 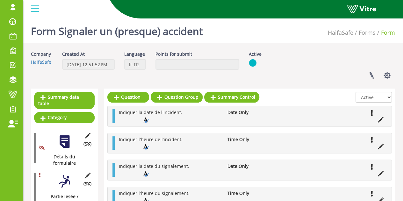 What do you see at coordinates (367, 32) in the screenshot?
I see `a: Forms` at bounding box center [367, 32].